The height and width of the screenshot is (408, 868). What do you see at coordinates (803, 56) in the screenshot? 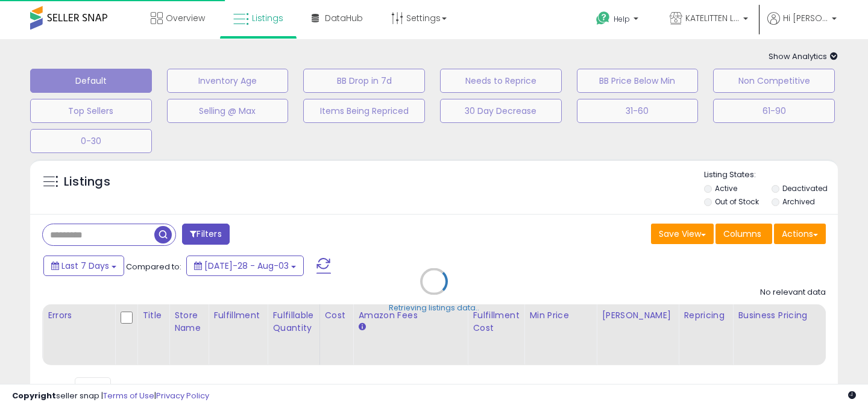
I see `span: Show Analytics` at bounding box center [803, 56].